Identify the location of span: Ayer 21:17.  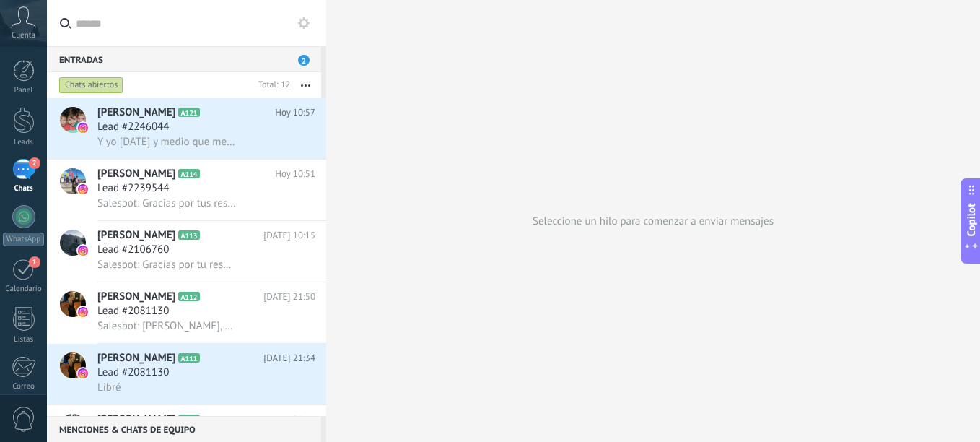
(294, 420).